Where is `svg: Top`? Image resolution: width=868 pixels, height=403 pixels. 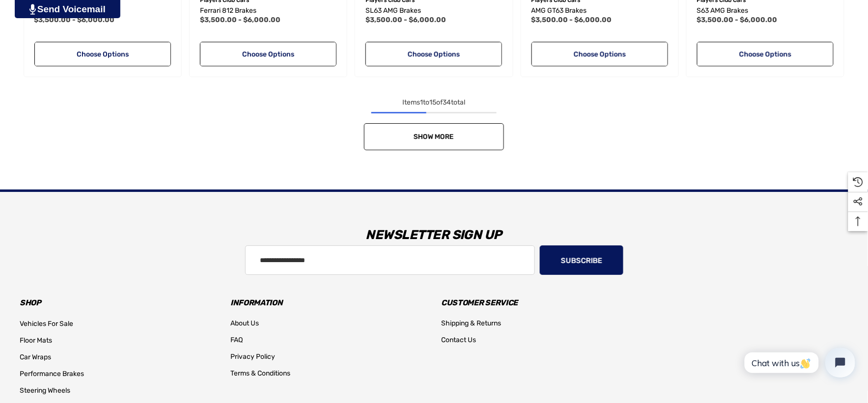
svg: Top is located at coordinates (859, 221).